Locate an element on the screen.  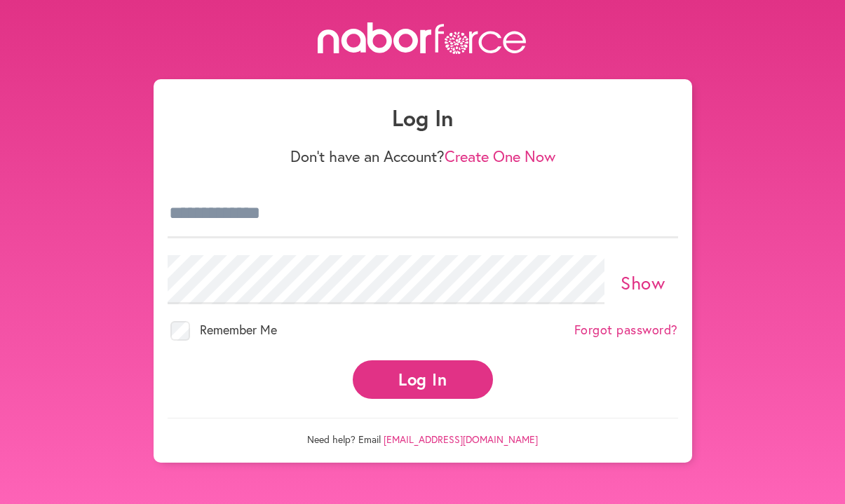
button: Log In is located at coordinates (423, 379).